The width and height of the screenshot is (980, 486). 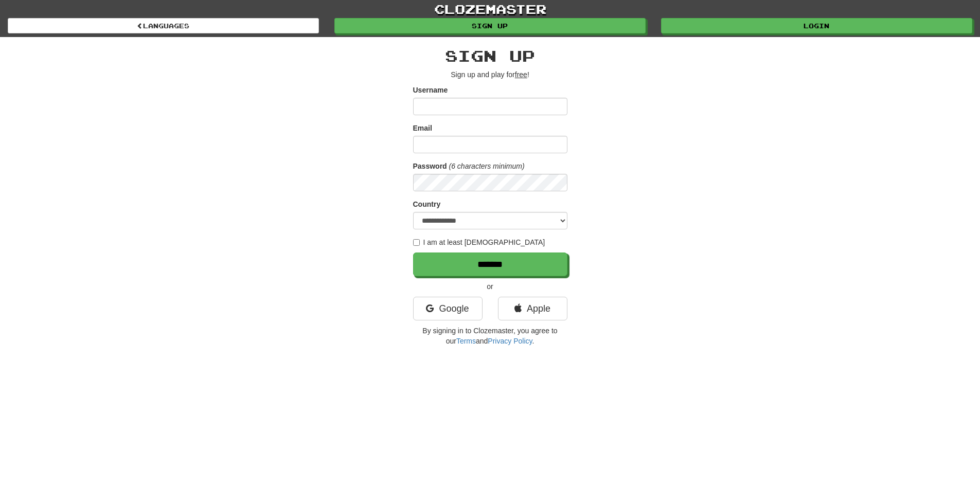 I want to click on a: Google, so click(x=448, y=308).